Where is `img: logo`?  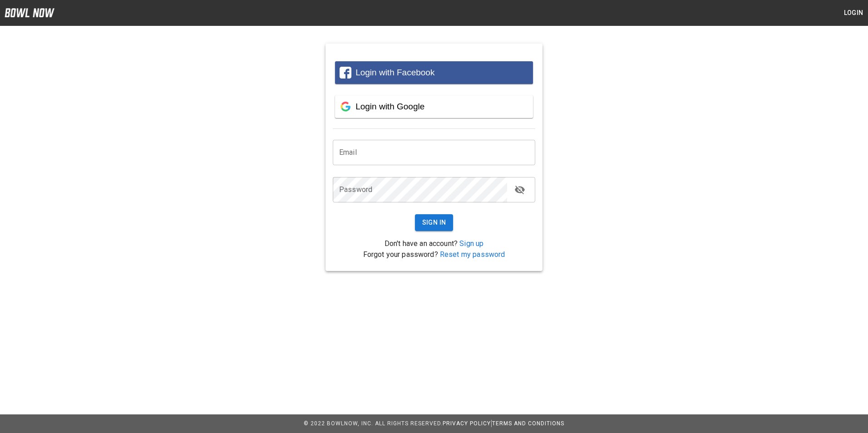
img: logo is located at coordinates (30, 13).